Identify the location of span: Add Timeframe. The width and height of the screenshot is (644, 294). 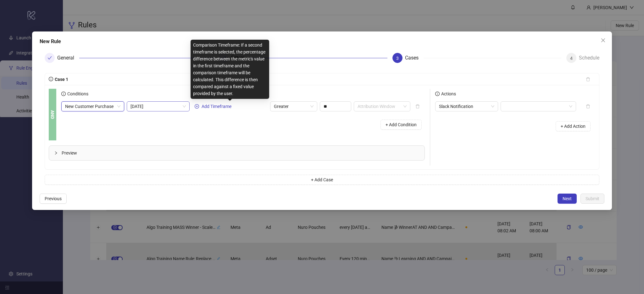
(217, 107).